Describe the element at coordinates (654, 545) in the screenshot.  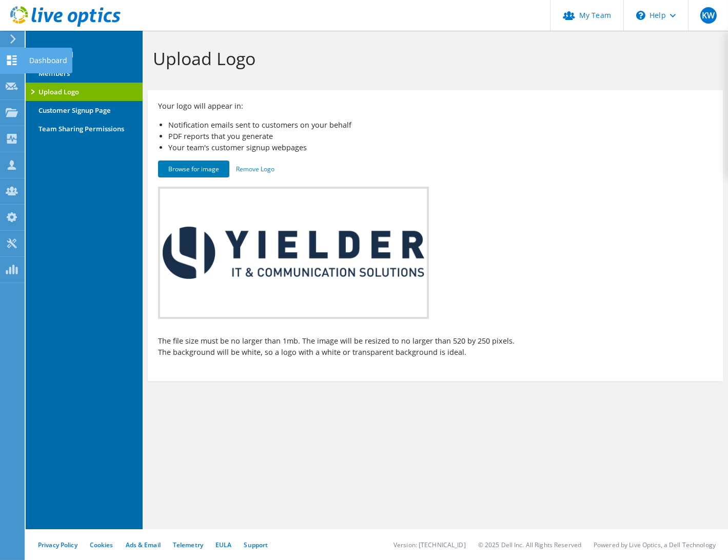
I see `li: Powered by Live Optics, a Dell Technology` at that location.